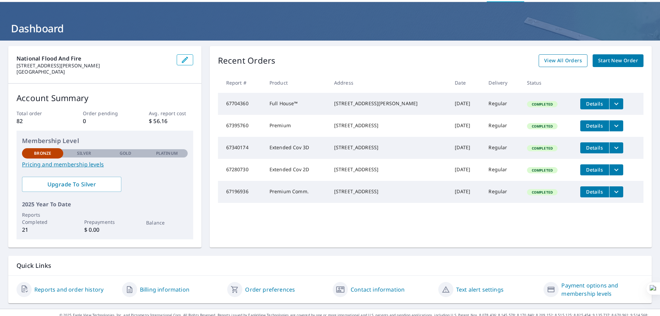 Image resolution: width=660 pixels, height=316 pixels. What do you see at coordinates (38, 113) in the screenshot?
I see `p: Total order` at bounding box center [38, 113].